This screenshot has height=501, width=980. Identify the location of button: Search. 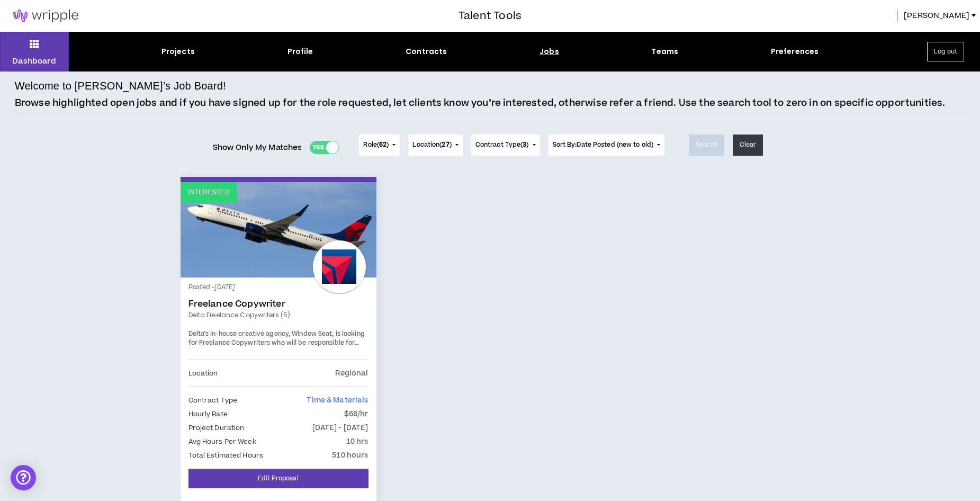
(706, 145).